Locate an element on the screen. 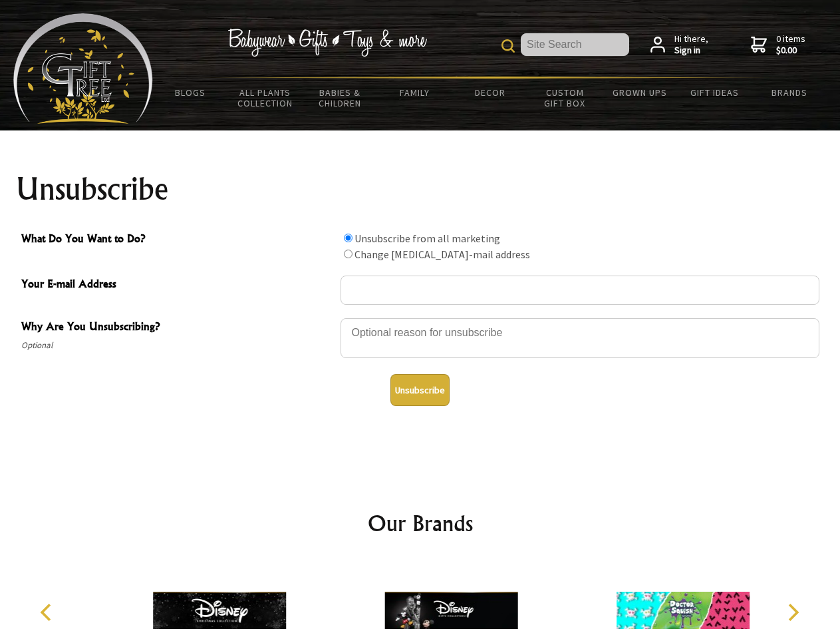 Image resolution: width=840 pixels, height=639 pixels. strong: Sign in is located at coordinates (691, 51).